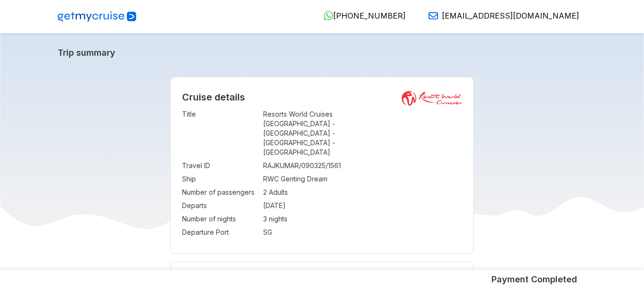  I want to click on img: Email, so click(433, 16).